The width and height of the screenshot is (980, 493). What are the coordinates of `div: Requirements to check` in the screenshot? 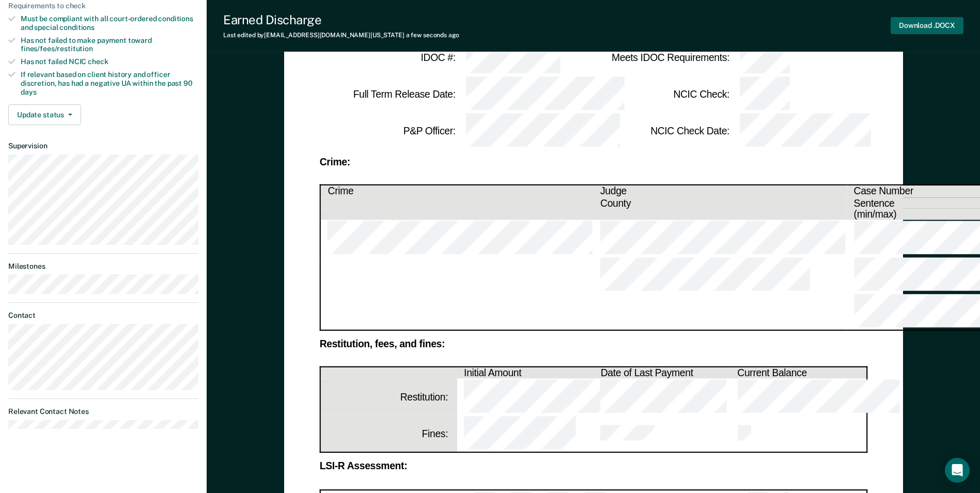 It's located at (103, 6).